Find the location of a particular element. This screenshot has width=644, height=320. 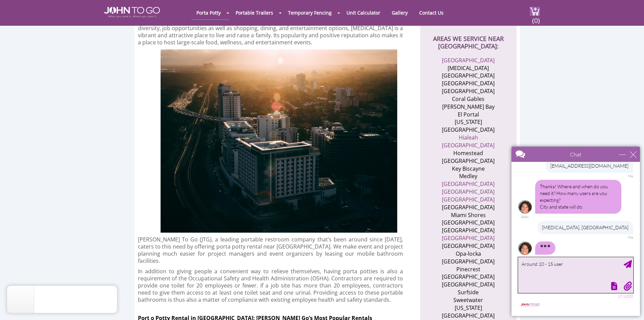

img: JOHN to go is located at coordinates (132, 12).